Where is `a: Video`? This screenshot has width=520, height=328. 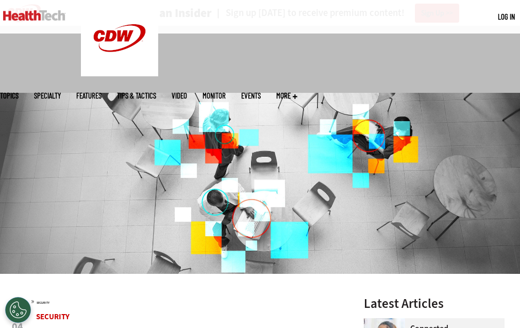
a: Video is located at coordinates (179, 95).